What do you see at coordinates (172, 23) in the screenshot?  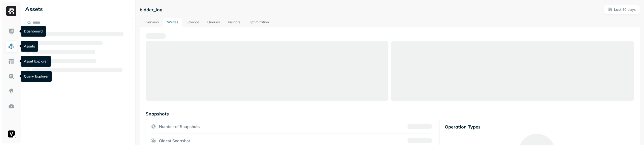 I see `a: Writes` at bounding box center [172, 23].